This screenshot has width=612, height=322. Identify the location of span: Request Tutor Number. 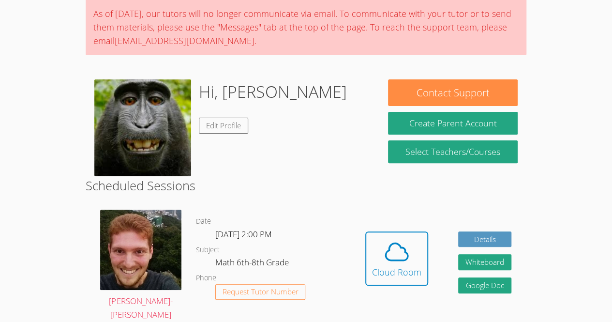
(260, 291).